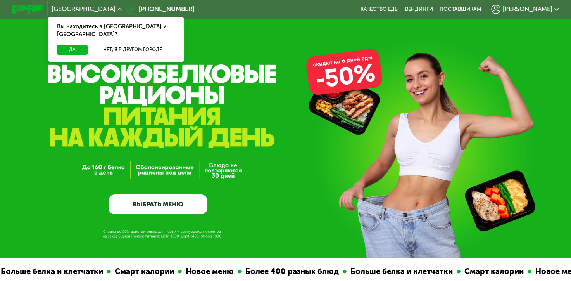 Image resolution: width=571 pixels, height=281 pixels. I want to click on button: Нет, я в другом городе, so click(133, 50).